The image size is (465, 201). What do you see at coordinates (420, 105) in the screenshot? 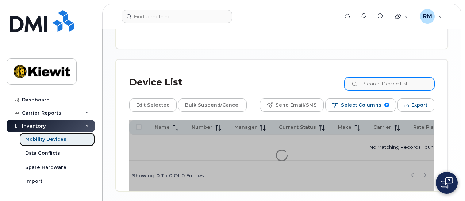
I see `span: Export` at bounding box center [420, 105].